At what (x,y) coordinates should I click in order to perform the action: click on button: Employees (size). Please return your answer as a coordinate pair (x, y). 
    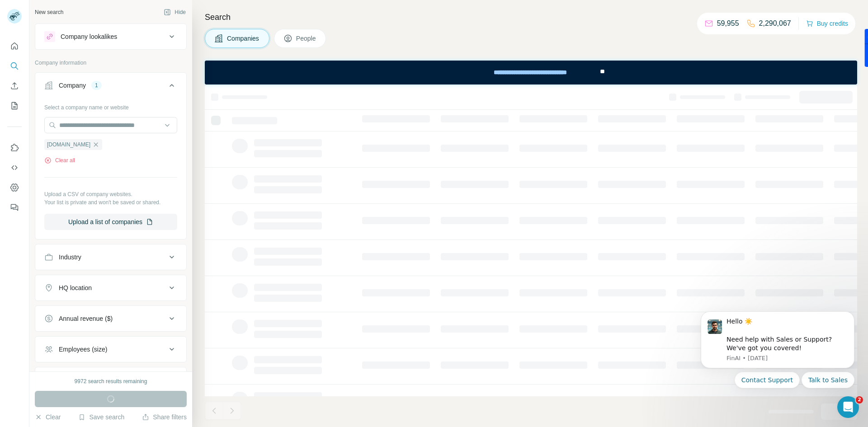
    Looking at the image, I should click on (111, 350).